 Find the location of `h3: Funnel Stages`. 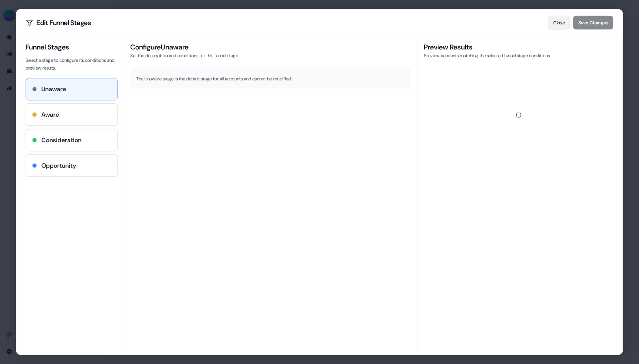

h3: Funnel Stages is located at coordinates (71, 47).